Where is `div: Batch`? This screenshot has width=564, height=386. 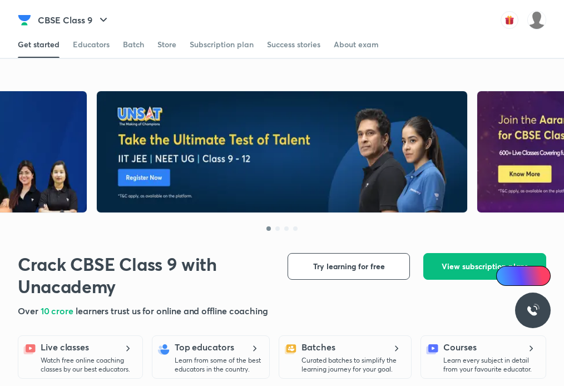 div: Batch is located at coordinates (133, 44).